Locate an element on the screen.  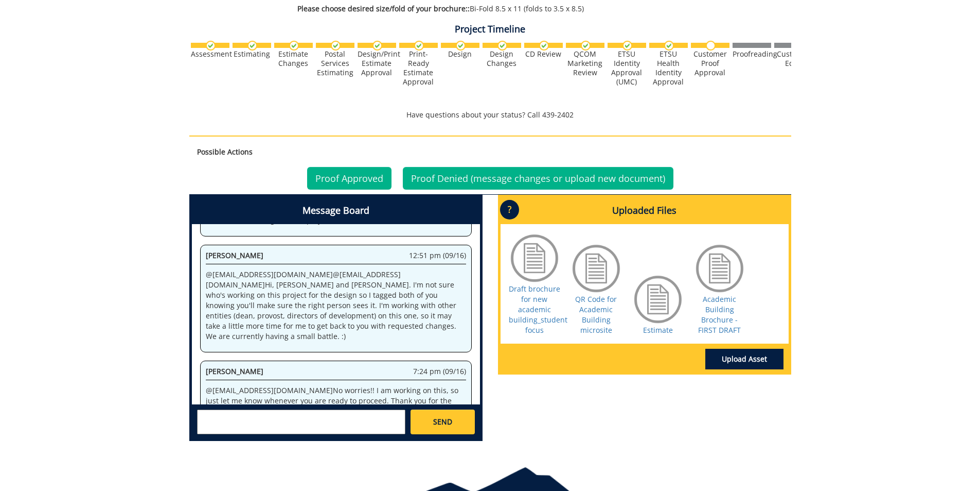
h4: Uploaded Files is located at coordinates (645, 211).